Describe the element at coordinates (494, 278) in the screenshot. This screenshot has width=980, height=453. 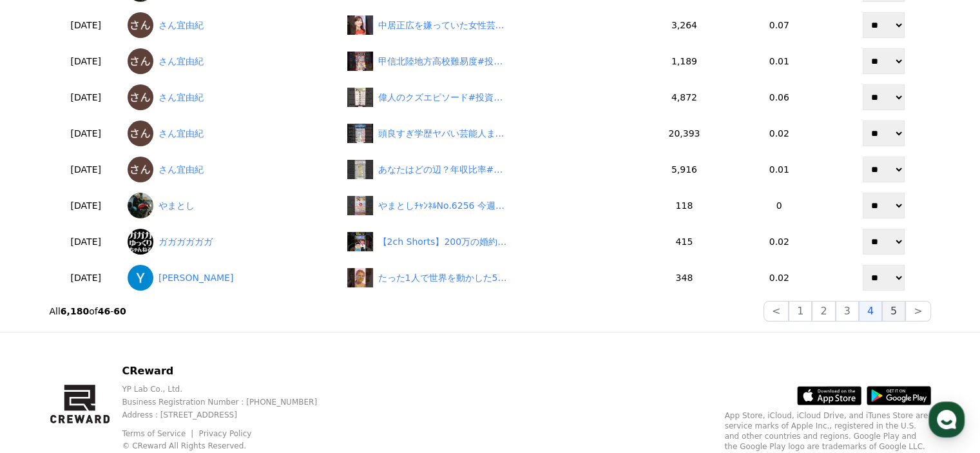
I see `a: たった1人で世界を動かした5人の実話。#一人の力 #世界を変えた人 #感動の実話 #行動する勇気 たった1人で世界を動かした5人の実話。#一人の力 #世界を変えた人 #感動の実話 #行動する勇気` at that location.